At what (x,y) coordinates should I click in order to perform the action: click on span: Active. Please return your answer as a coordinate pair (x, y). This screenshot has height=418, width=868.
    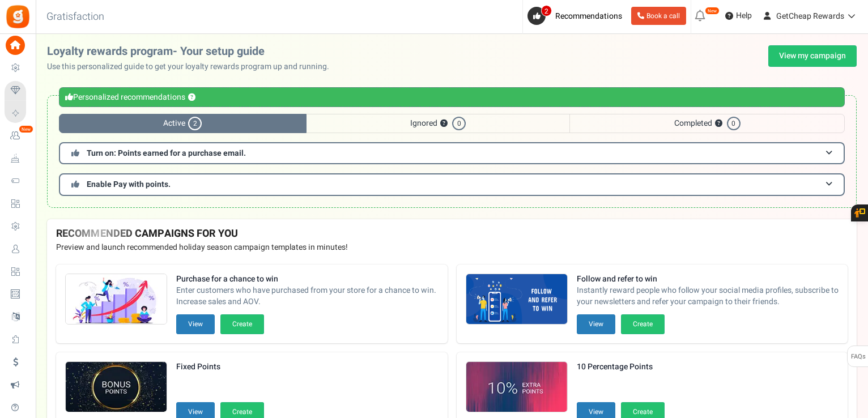
    Looking at the image, I should click on (182, 123).